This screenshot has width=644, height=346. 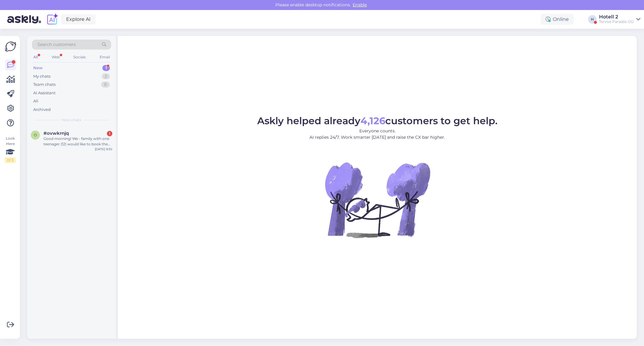 What do you see at coordinates (55, 57) in the screenshot?
I see `div: Web` at bounding box center [55, 57].